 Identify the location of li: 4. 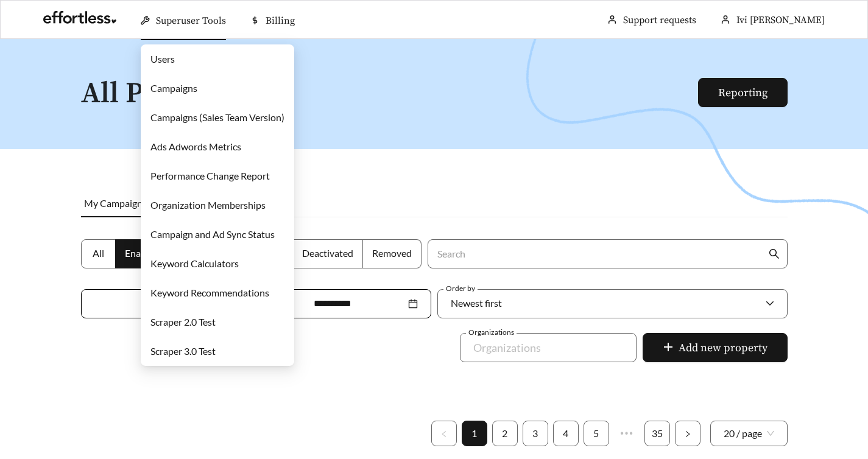
(566, 433).